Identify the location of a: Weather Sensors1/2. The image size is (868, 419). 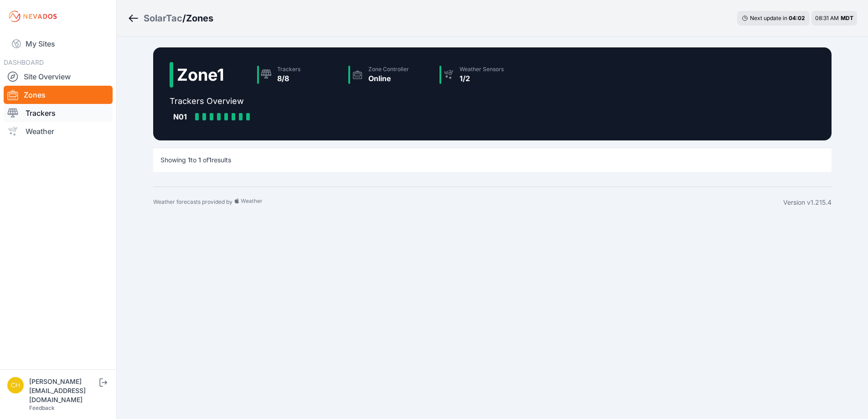
(481, 75).